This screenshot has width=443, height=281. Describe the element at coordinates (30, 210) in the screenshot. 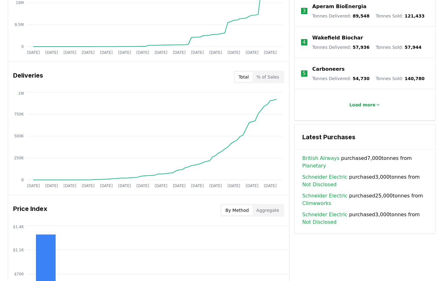

I see `h3: Price Index` at that location.